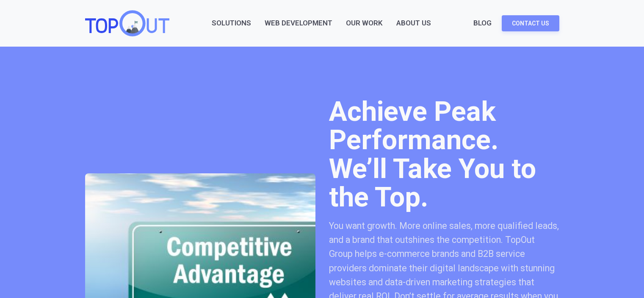 Image resolution: width=644 pixels, height=298 pixels. Describe the element at coordinates (444, 155) in the screenshot. I see `h1: Achieve Peak Performance. We’ll Take You to the Top.` at that location.